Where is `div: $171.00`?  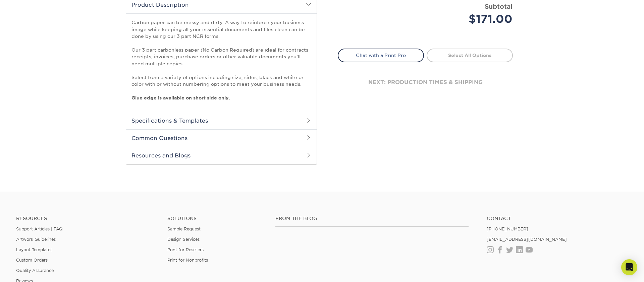 div: $171.00 is located at coordinates (471, 19).